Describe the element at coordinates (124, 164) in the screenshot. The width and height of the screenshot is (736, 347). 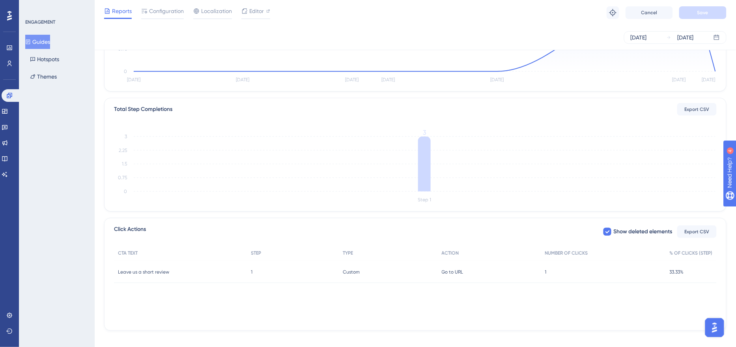
I see `tspan: 1.5` at that location.